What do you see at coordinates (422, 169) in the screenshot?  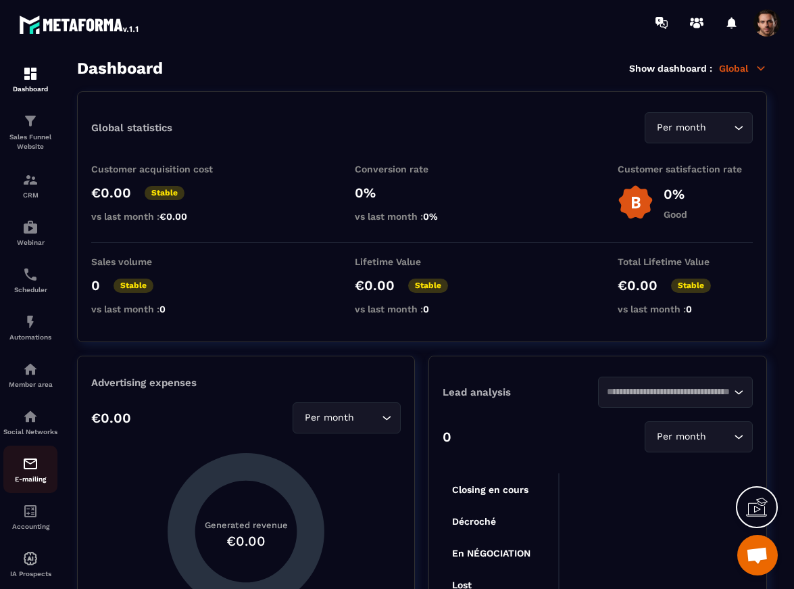 I see `p: Conversion rate` at bounding box center [422, 169].